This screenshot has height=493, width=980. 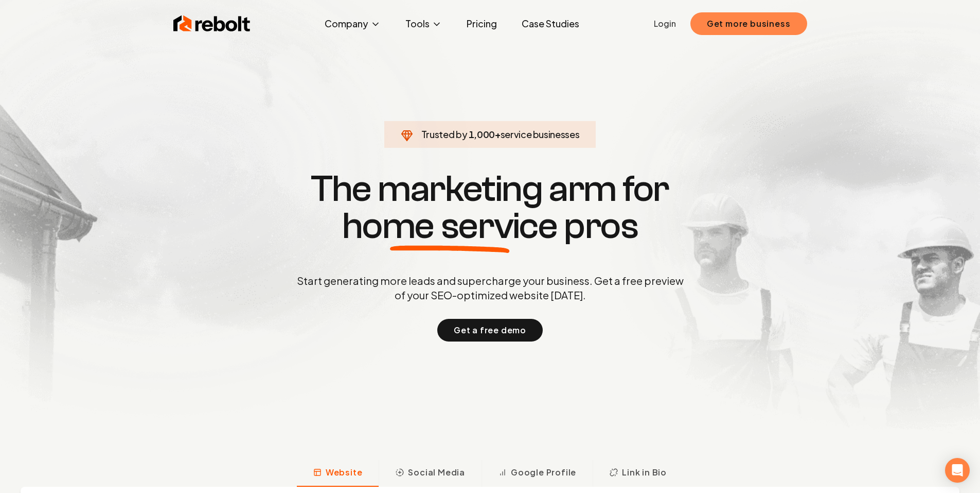 I want to click on span: 1,000, so click(x=482, y=134).